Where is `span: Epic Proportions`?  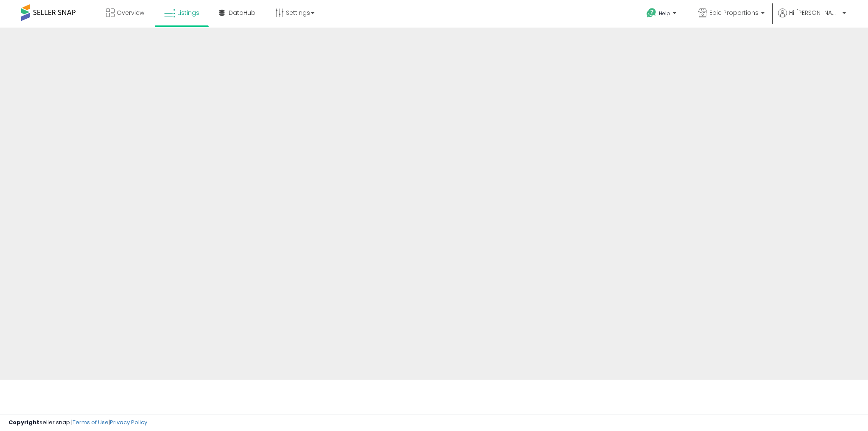 span: Epic Proportions is located at coordinates (734, 13).